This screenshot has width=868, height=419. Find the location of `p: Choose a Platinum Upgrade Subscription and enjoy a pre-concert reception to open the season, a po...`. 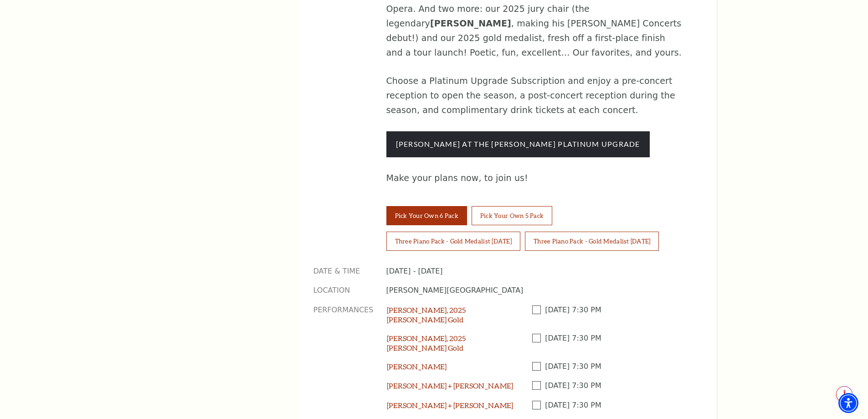

p: Choose a Platinum Upgrade Subscription and enjoy a pre-concert reception to open the season, a po... is located at coordinates (535, 96).